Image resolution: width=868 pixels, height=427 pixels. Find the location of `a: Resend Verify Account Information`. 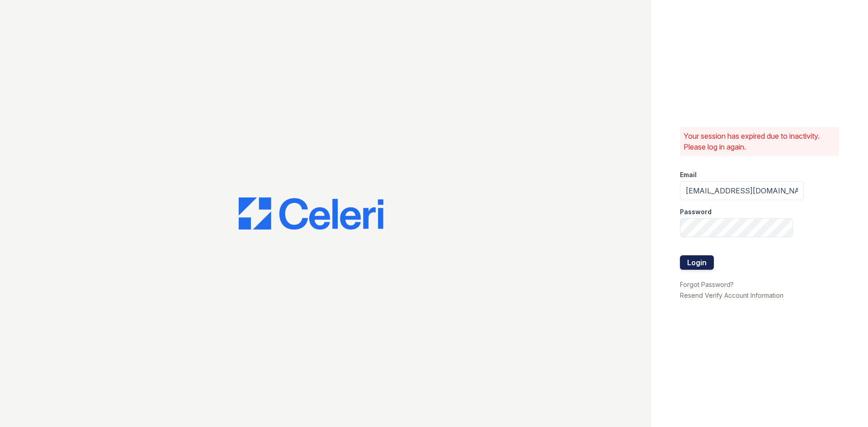

a: Resend Verify Account Information is located at coordinates (732, 295).